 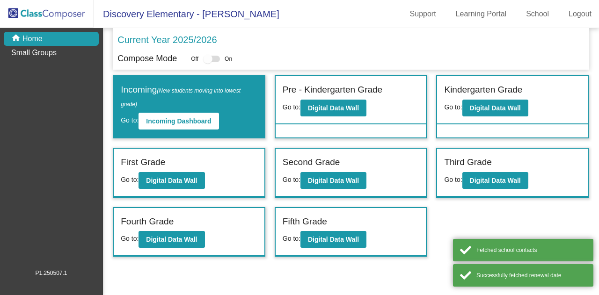 I want to click on span: On, so click(x=228, y=59).